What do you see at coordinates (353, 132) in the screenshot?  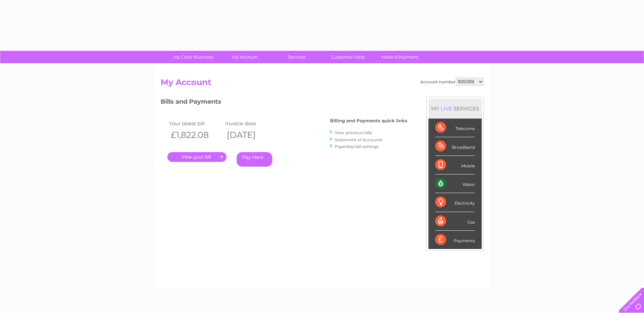 I see `a: View previous bills` at bounding box center [353, 132].